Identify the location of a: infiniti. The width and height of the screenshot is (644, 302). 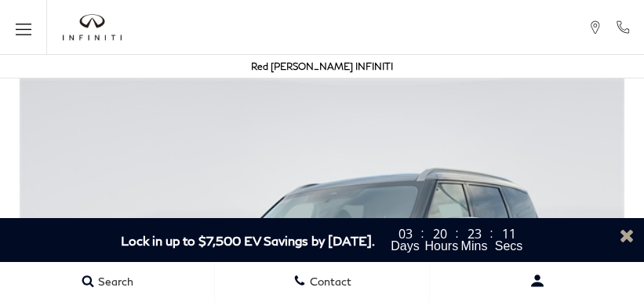
(92, 28).